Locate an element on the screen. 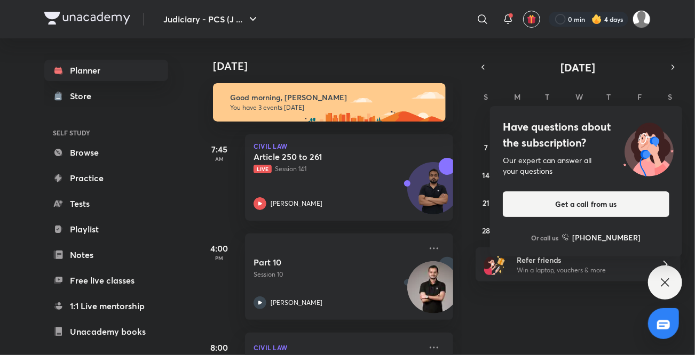 Image resolution: width=695 pixels, height=355 pixels. a: Company Logo is located at coordinates (87, 19).